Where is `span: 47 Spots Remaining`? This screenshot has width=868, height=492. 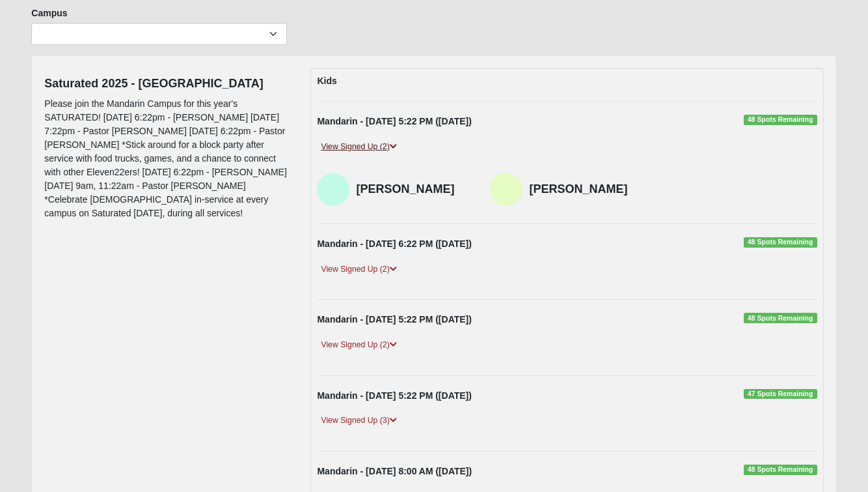
span: 47 Spots Remaining is located at coordinates (781, 394).